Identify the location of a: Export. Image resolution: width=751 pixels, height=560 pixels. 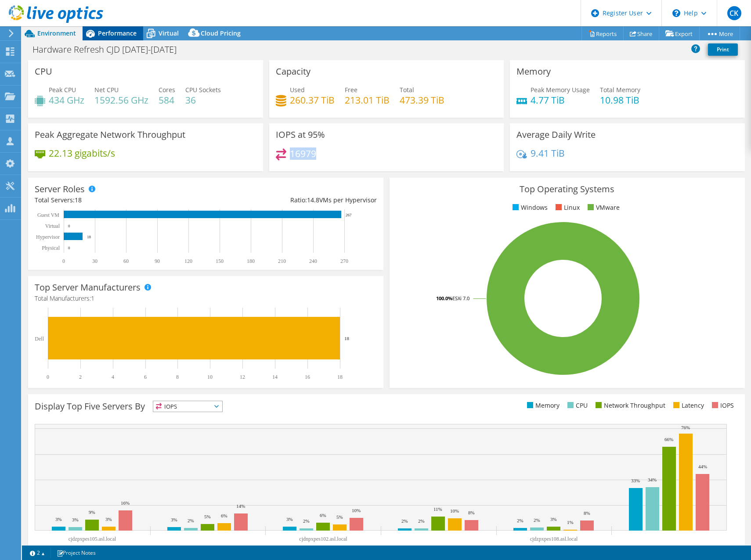
(679, 33).